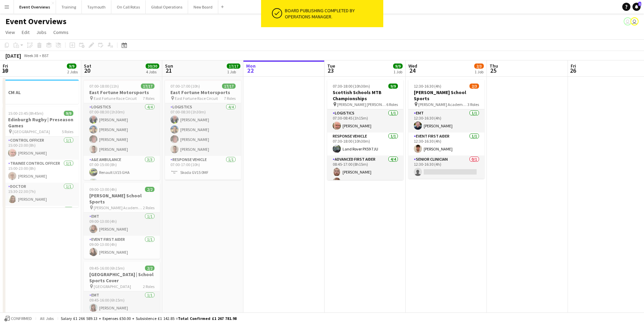 The height and width of the screenshot is (324, 644). I want to click on span: View, so click(10, 32).